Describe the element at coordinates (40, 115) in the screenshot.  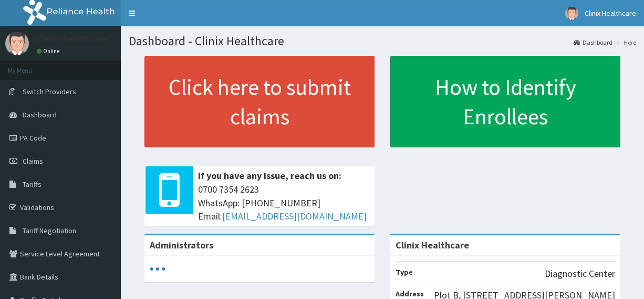
I see `span: Dashboard` at that location.